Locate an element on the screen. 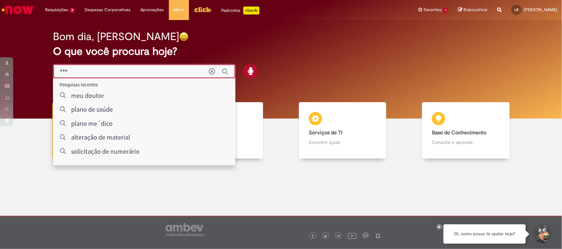 The height and width of the screenshot is (249, 562). span: More is located at coordinates (179, 10).